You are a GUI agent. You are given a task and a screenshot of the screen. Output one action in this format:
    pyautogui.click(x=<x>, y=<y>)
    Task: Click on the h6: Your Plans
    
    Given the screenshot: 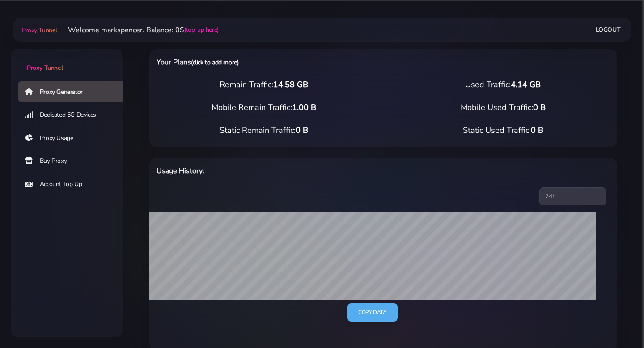 What is the action you would take?
    pyautogui.click(x=287, y=62)
    